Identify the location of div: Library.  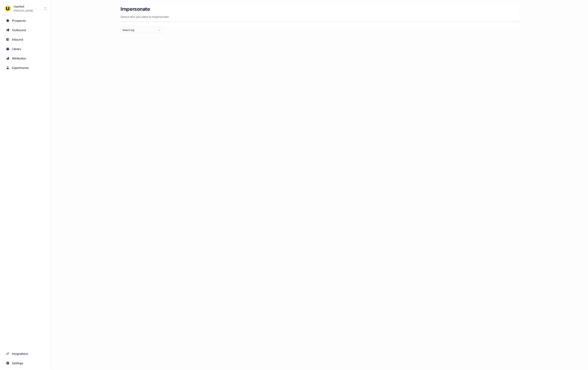
(26, 49).